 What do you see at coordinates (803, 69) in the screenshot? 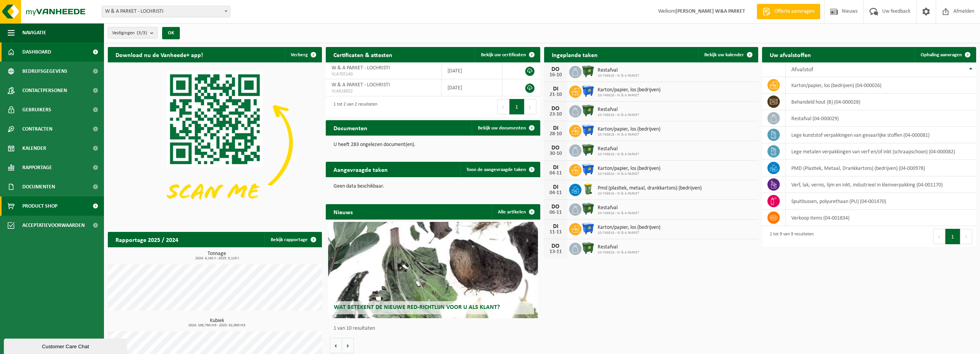
I see `span: Afvalstof` at bounding box center [803, 69].